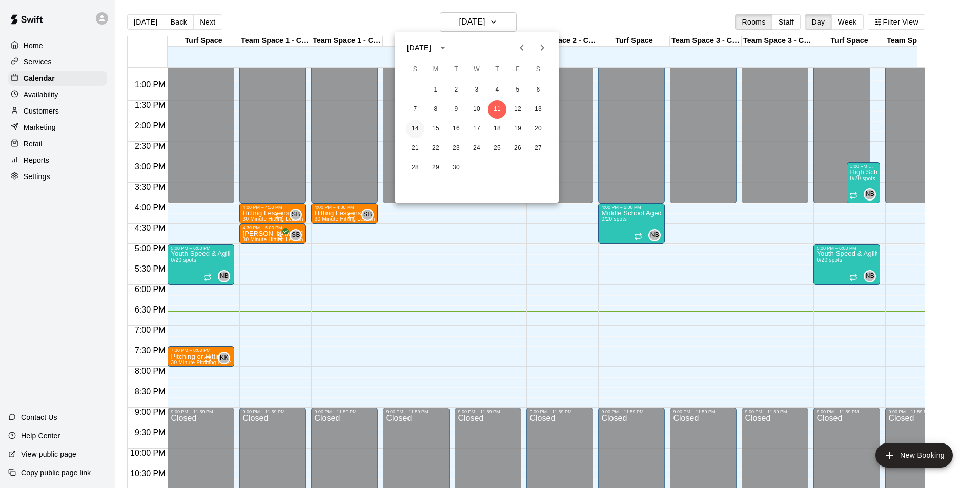  Describe the element at coordinates (497, 110) in the screenshot. I see `button: 11` at that location.